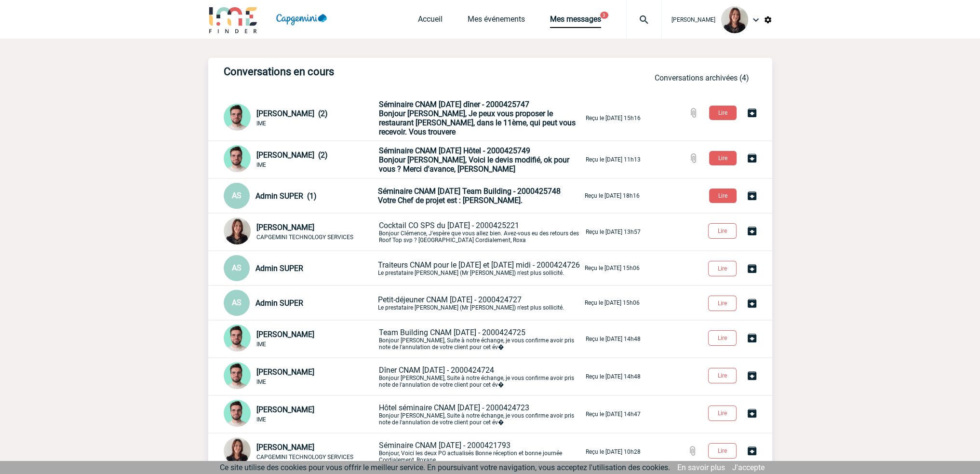 This screenshot has height=474, width=980. I want to click on span: Admin SUPER, so click(279, 268).